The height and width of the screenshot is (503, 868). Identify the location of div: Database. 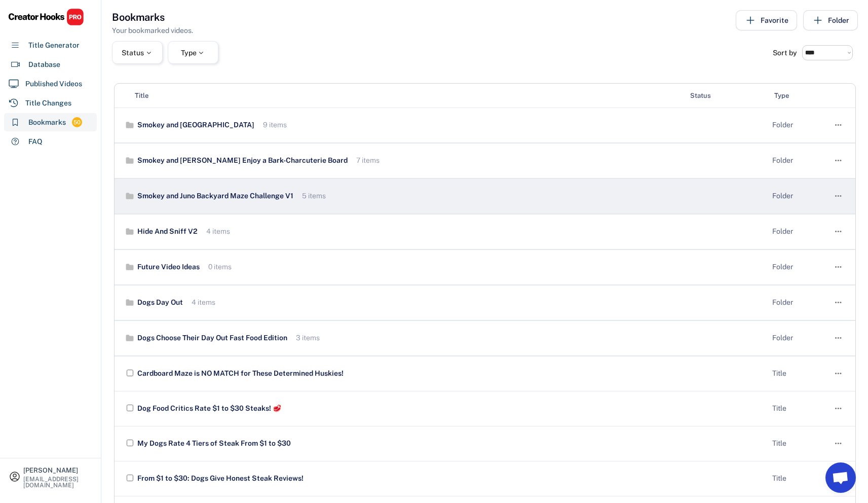
(44, 64).